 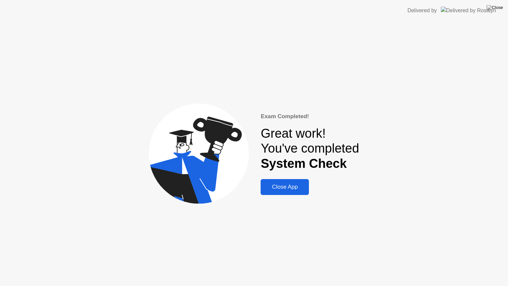 I want to click on div: Delivered by, so click(x=422, y=11).